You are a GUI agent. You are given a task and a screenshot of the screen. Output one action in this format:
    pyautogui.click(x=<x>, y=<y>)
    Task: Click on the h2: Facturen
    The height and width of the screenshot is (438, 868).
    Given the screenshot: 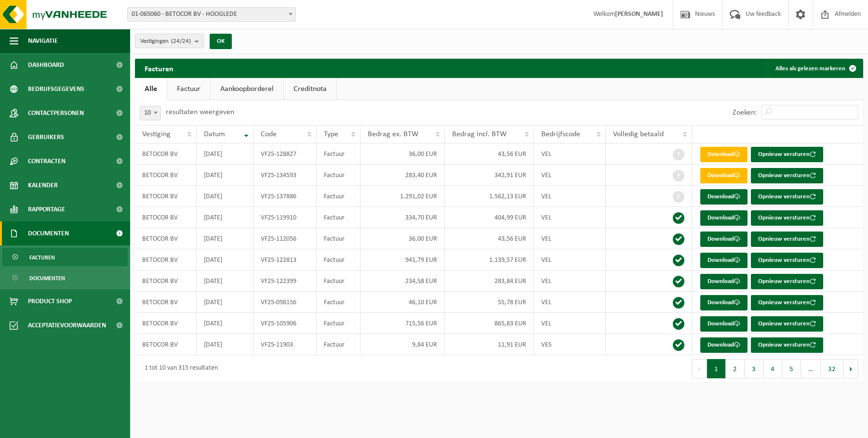 What is the action you would take?
    pyautogui.click(x=159, y=68)
    